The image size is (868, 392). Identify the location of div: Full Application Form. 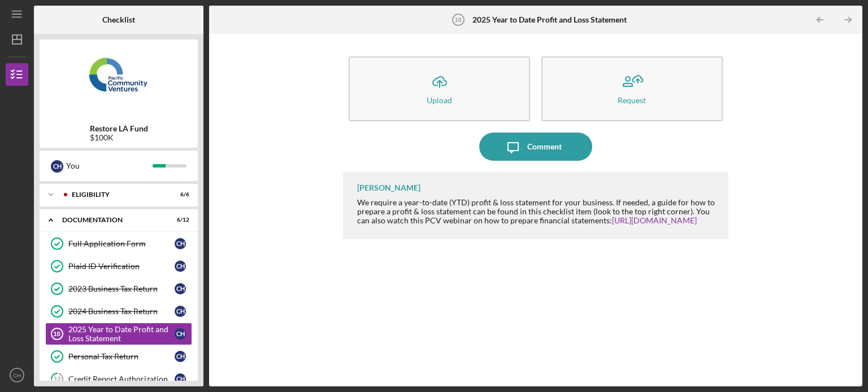
(122, 243).